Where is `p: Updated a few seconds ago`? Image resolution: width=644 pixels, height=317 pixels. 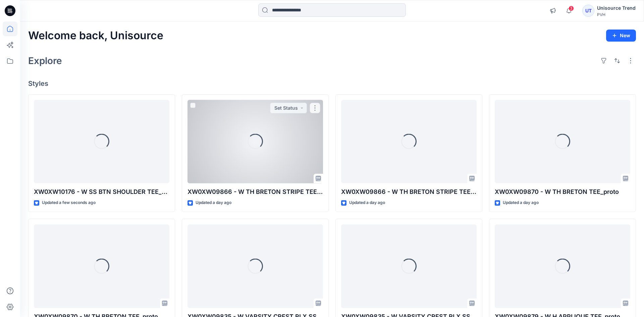 p: Updated a few seconds ago is located at coordinates (68, 203).